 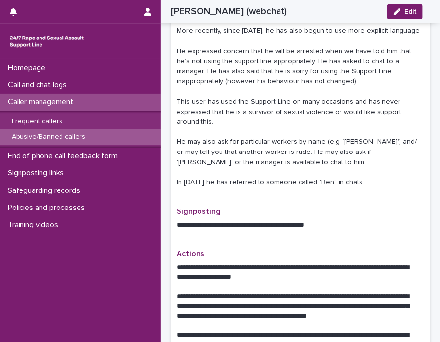 I want to click on p: Homepage, so click(x=28, y=68).